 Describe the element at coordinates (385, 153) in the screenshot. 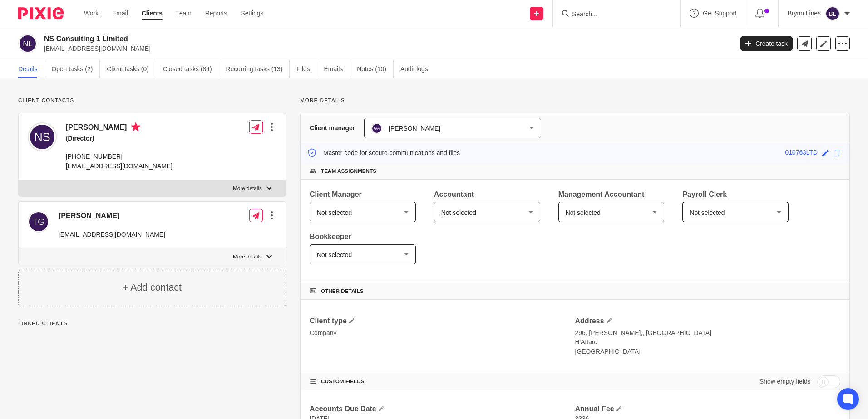

I see `p: Master code for secure communications and files` at that location.